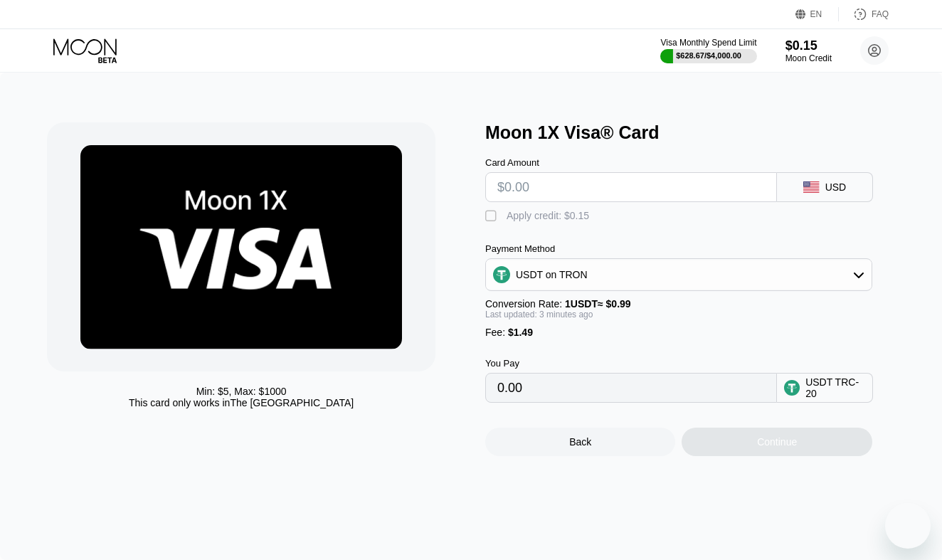 This screenshot has height=560, width=942. Describe the element at coordinates (679, 248) in the screenshot. I see `div: Payment Method` at that location.